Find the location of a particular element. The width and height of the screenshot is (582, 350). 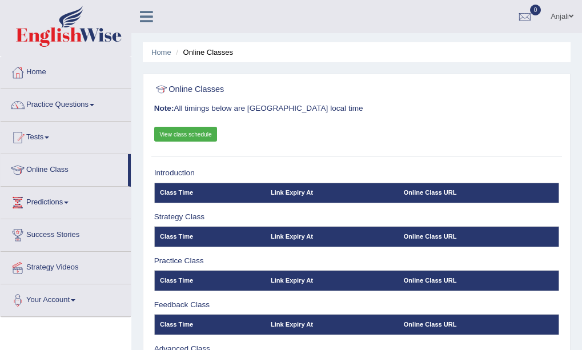

h2: Online Classes is located at coordinates (280, 90).